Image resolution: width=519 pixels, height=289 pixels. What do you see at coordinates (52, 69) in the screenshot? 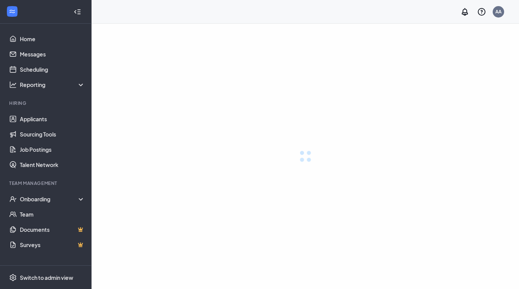
I see `a: Scheduling` at bounding box center [52, 69].